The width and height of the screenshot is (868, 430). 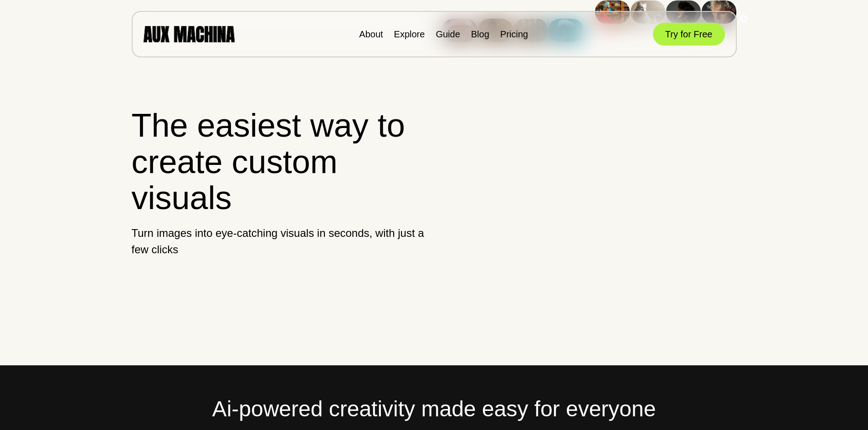 What do you see at coordinates (279, 242) in the screenshot?
I see `p: Turn images into eye-catching visuals in seconds, with just a few clicks` at bounding box center [279, 242].